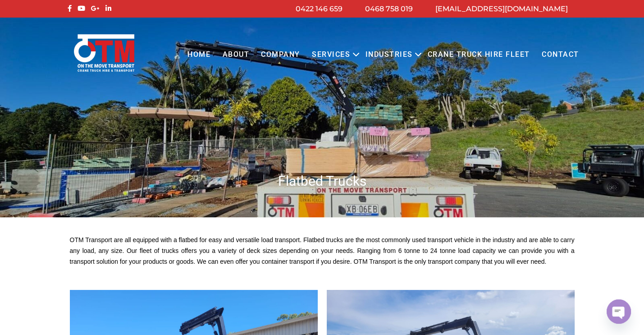 The width and height of the screenshot is (644, 335). Describe the element at coordinates (560, 54) in the screenshot. I see `a: Contact` at that location.